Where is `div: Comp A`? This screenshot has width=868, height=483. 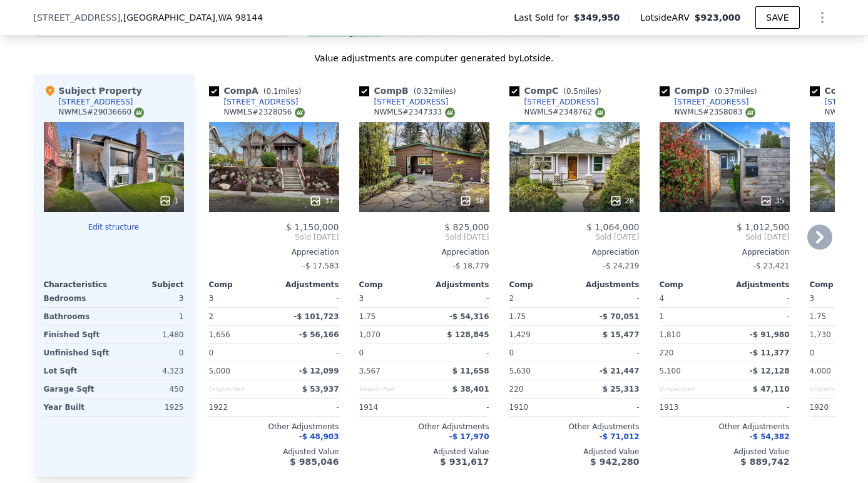
div: Comp A is located at coordinates (258, 91).